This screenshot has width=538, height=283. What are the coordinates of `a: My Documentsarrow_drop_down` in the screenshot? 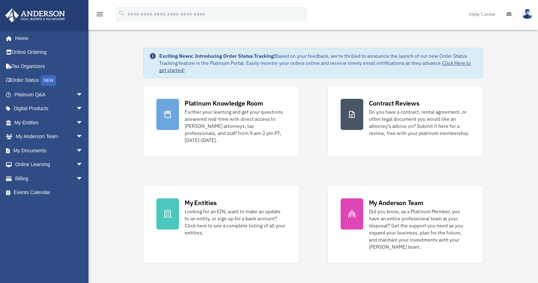 It's located at (49, 150).